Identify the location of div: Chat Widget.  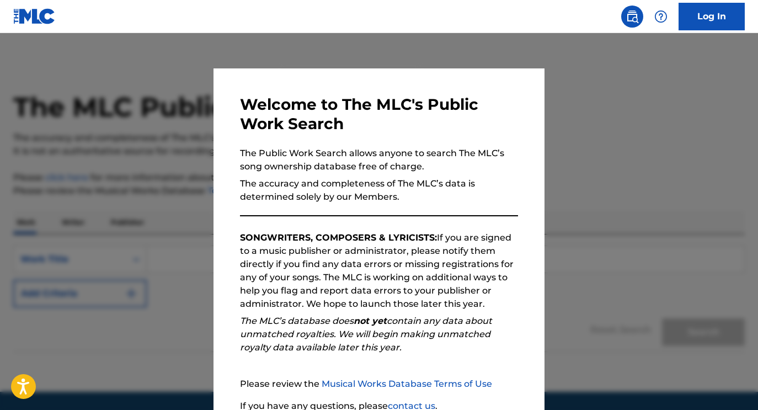
(730, 383).